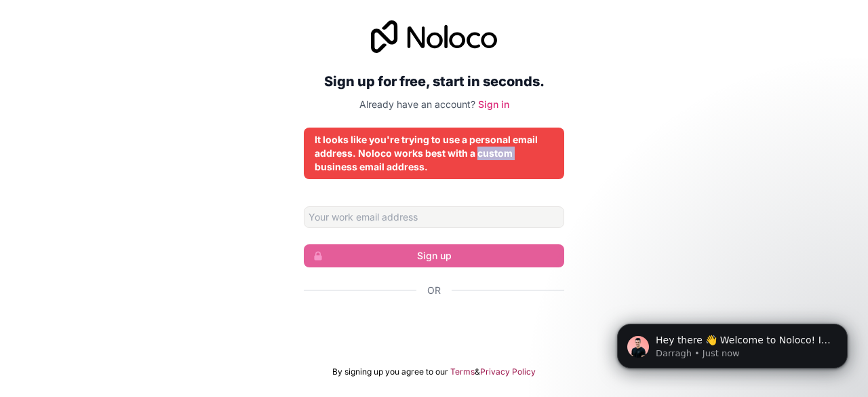 The image size is (868, 397). Describe the element at coordinates (147, 45) in the screenshot. I see `p: Hey there 👋 Welcome to Noloco! If you have any questions, just reply to this message. [GEOGRAPHIC...` at that location.